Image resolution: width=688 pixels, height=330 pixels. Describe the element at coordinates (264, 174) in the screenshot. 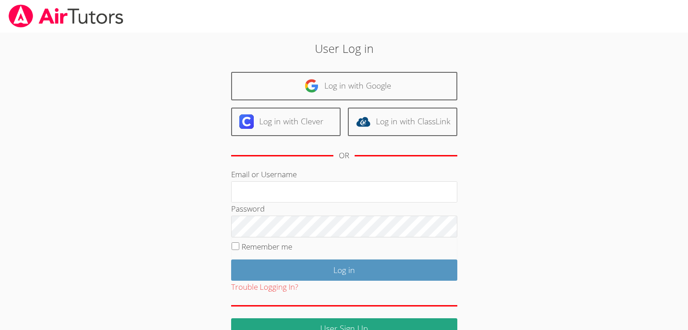

I see `label: Email or Username` at that location.